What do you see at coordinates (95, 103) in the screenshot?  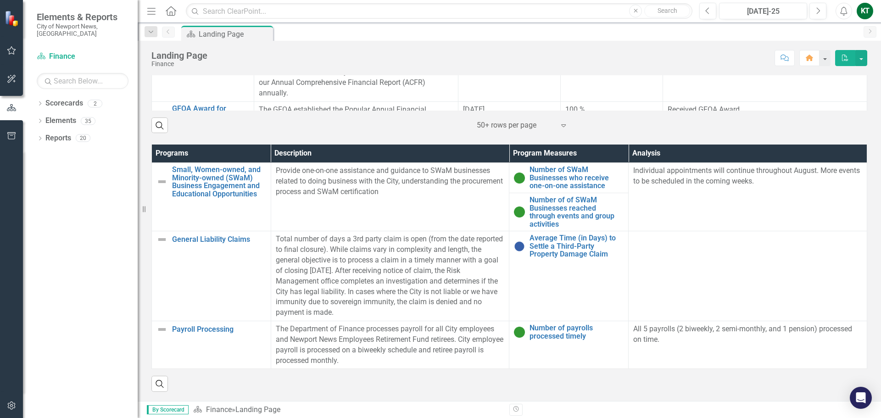 I see `div: 2` at bounding box center [95, 103].